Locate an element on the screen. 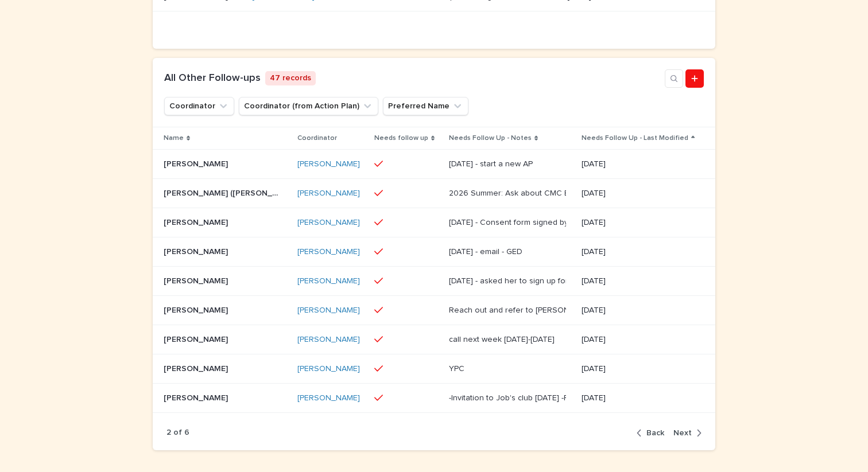  span: Back is located at coordinates (655, 433).